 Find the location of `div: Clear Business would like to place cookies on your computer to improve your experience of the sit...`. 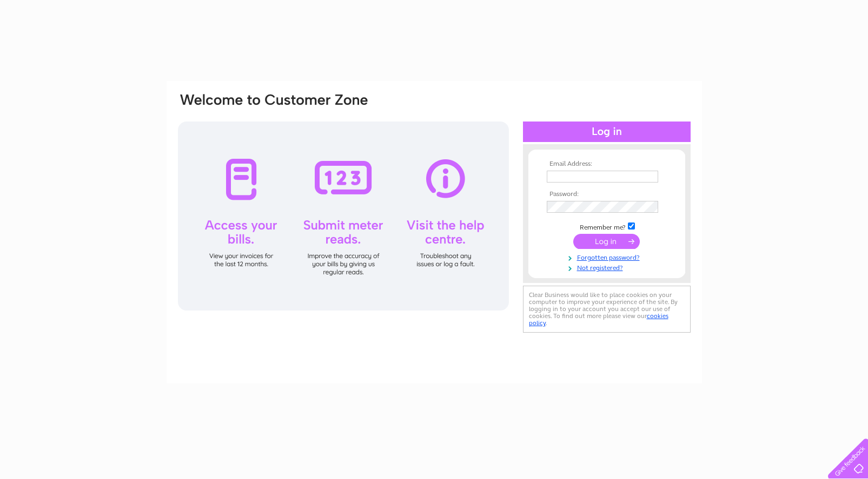

div: Clear Business would like to place cookies on your computer to improve your experience of the sit... is located at coordinates (607, 309).